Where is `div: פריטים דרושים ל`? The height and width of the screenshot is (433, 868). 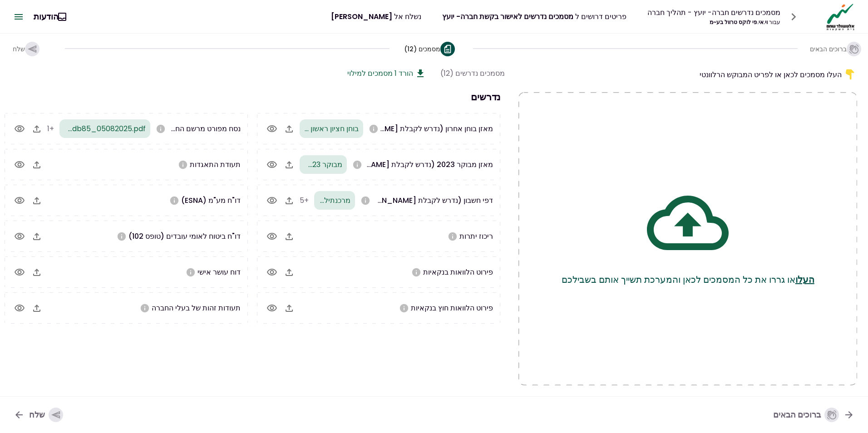
div: פריטים דרושים ל is located at coordinates (534, 17).